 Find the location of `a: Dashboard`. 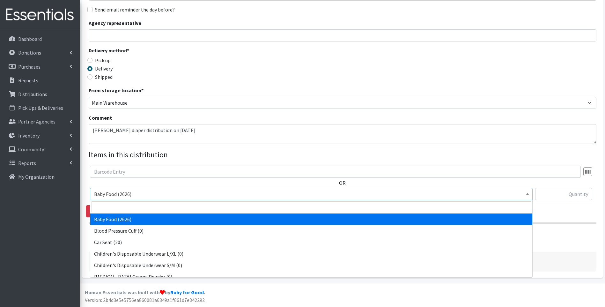

a: Dashboard is located at coordinates (40, 39).